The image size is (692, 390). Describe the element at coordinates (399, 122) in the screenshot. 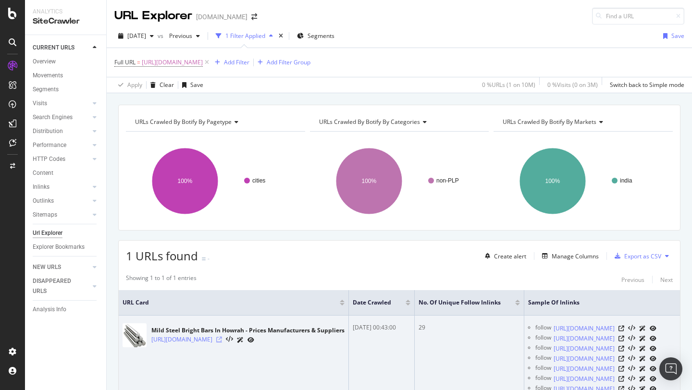

I see `h4: URLs Crawled By Botify By categories` at that location.